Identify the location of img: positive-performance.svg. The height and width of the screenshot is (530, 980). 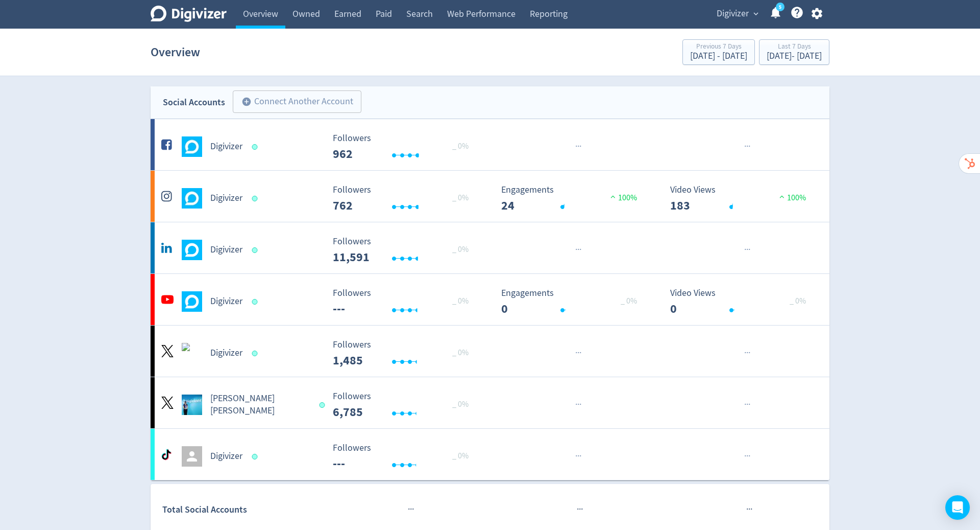
(782, 196).